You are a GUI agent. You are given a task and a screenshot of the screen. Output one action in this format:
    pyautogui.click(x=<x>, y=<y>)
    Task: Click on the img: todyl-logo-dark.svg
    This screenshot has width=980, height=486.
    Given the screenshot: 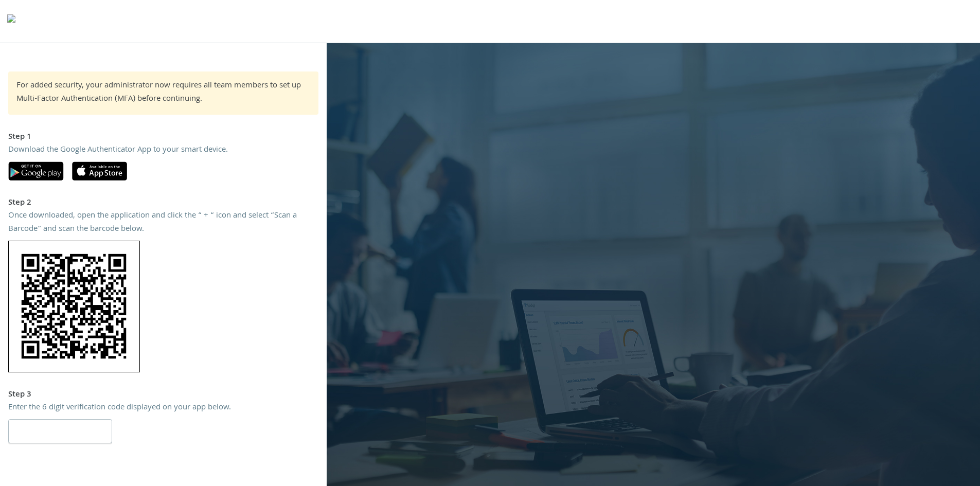 What is the action you would take?
    pyautogui.click(x=11, y=21)
    